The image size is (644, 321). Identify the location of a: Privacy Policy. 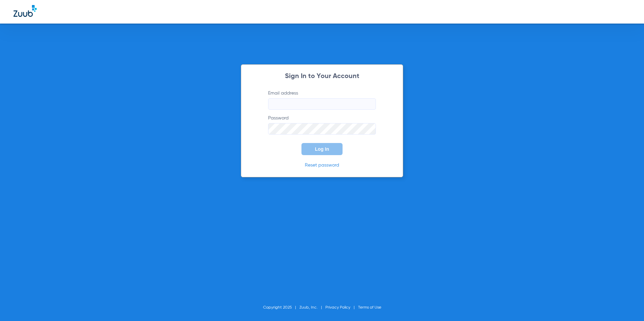
(338, 308).